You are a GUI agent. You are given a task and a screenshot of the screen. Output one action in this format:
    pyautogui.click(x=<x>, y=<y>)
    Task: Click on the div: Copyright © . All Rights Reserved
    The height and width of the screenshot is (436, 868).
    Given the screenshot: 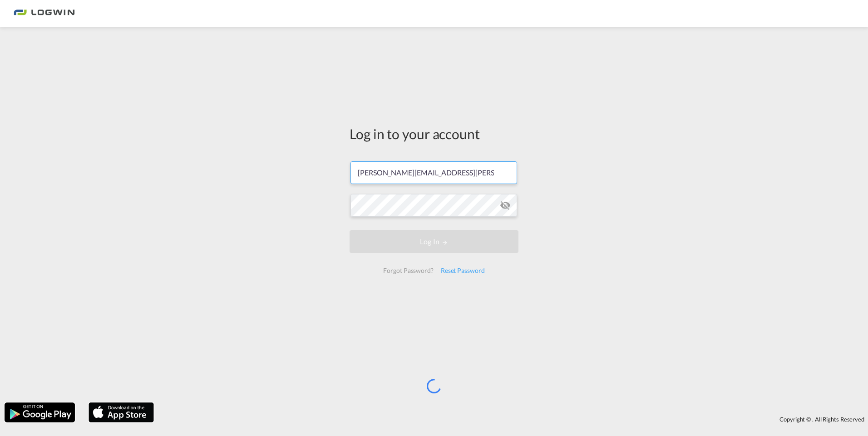 What is the action you would take?
    pyautogui.click(x=513, y=420)
    